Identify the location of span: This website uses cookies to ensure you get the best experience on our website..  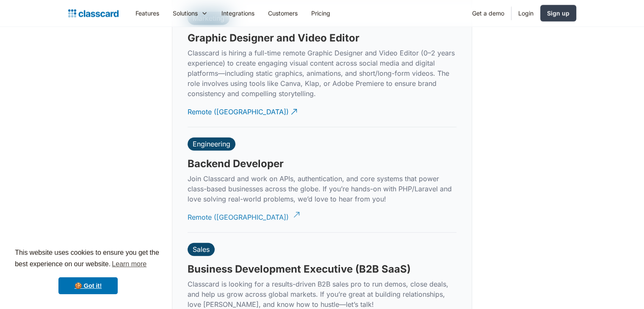
(88, 259).